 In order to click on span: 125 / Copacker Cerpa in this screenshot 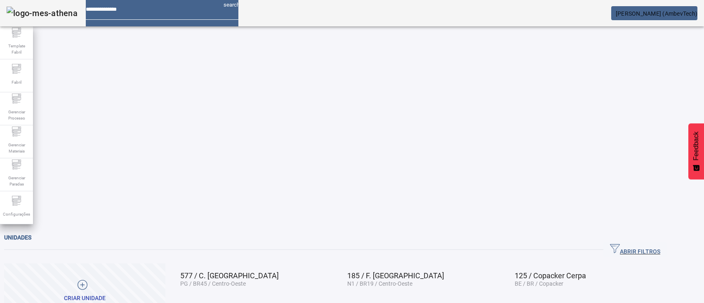, I will do `click(551, 276)`.